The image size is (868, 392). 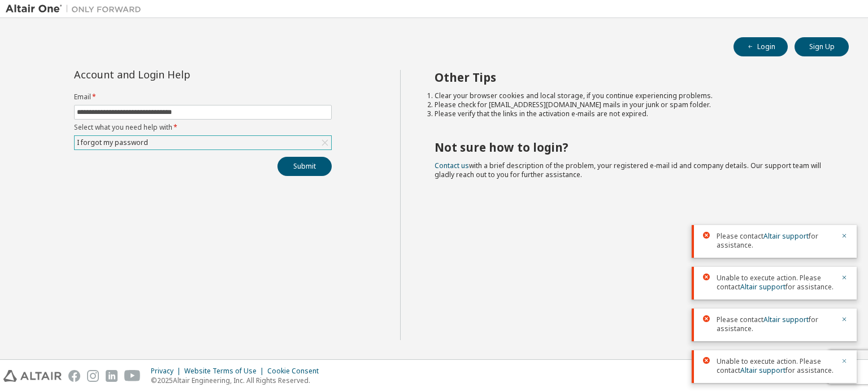 What do you see at coordinates (203, 128) in the screenshot?
I see `label: Select what you need help with` at bounding box center [203, 128].